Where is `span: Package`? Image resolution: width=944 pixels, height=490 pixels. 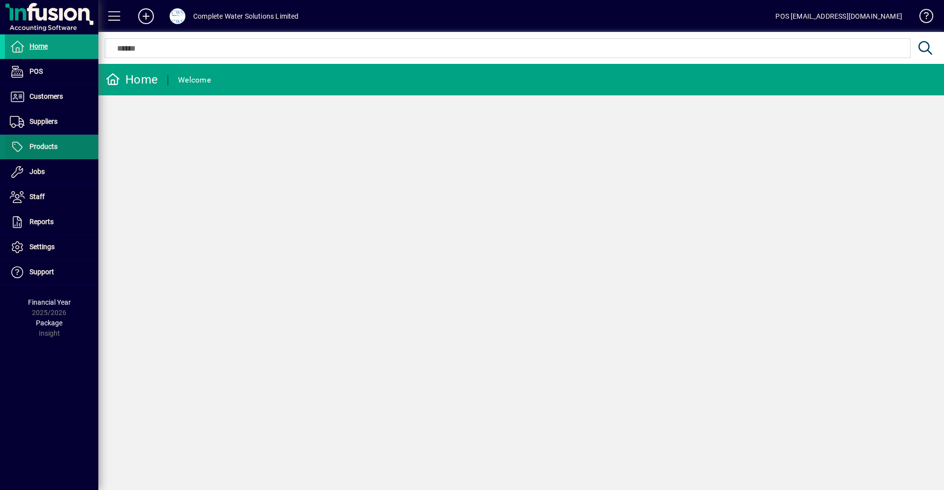
span: Package is located at coordinates (49, 323).